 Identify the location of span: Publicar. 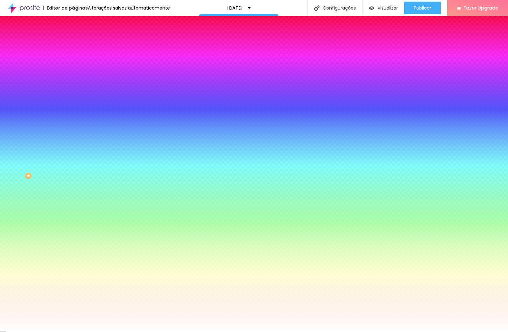
(422, 8).